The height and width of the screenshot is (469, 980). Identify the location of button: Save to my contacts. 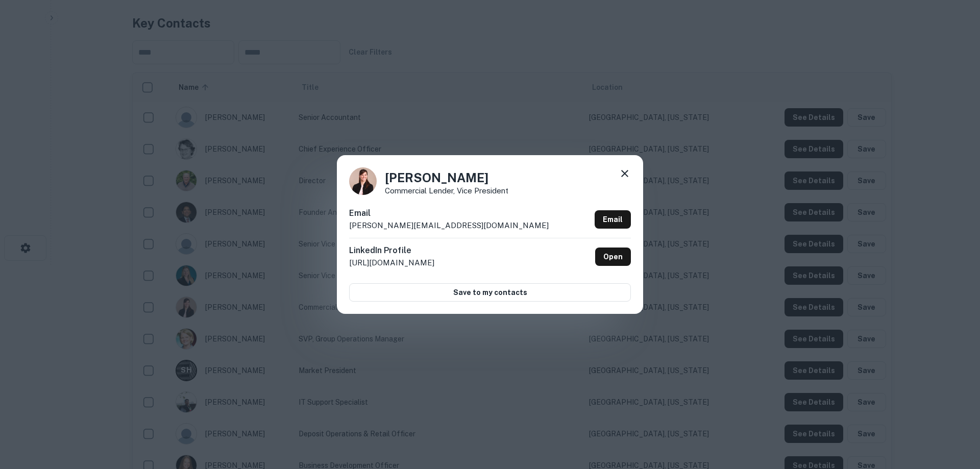
(490, 293).